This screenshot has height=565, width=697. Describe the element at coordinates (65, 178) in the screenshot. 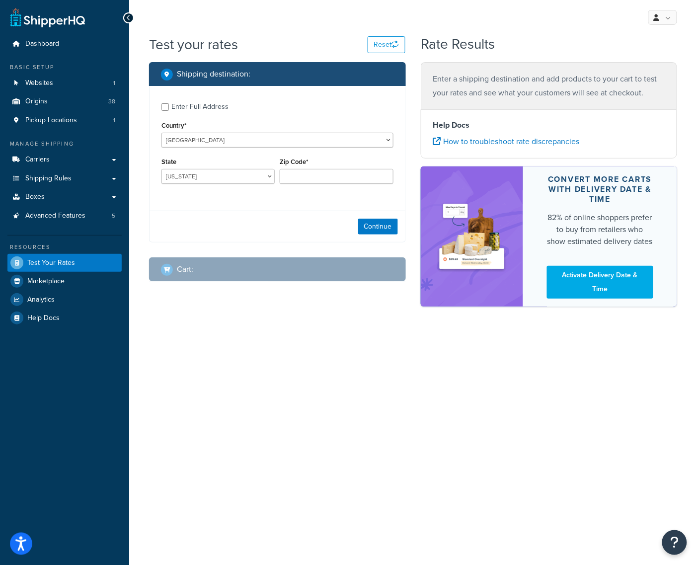

I see `a: Shipping Rules` at that location.